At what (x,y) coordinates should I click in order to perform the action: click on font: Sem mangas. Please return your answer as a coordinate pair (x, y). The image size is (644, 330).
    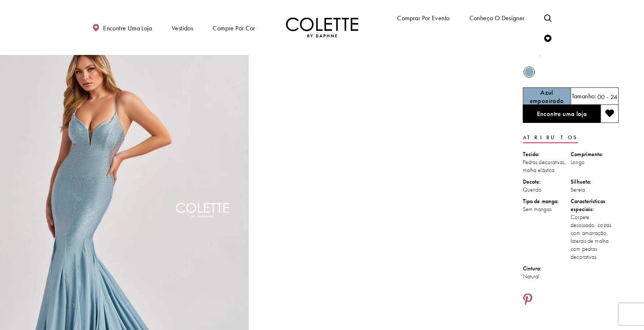
    Looking at the image, I should click on (537, 209).